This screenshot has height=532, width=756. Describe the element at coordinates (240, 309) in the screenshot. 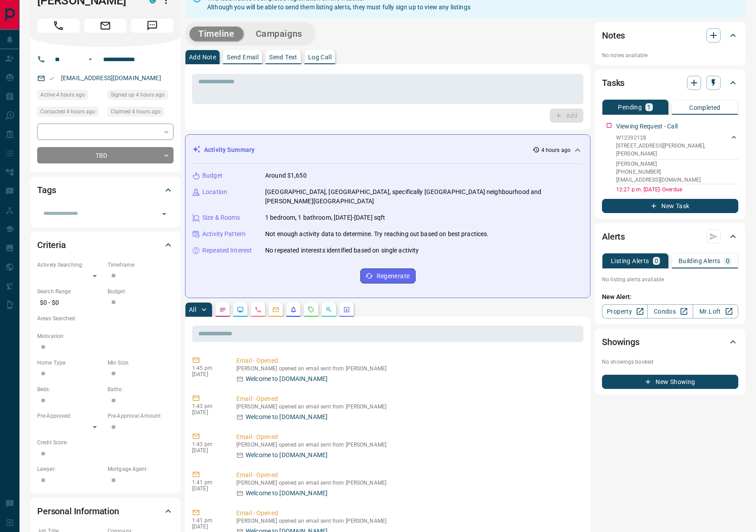

I see `svg: Lead Browsing Activity` at that location.